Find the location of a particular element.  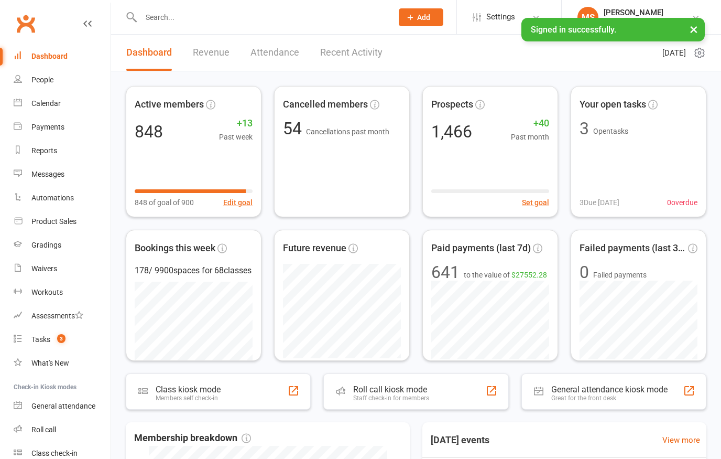

a: Clubworx is located at coordinates (26, 24).